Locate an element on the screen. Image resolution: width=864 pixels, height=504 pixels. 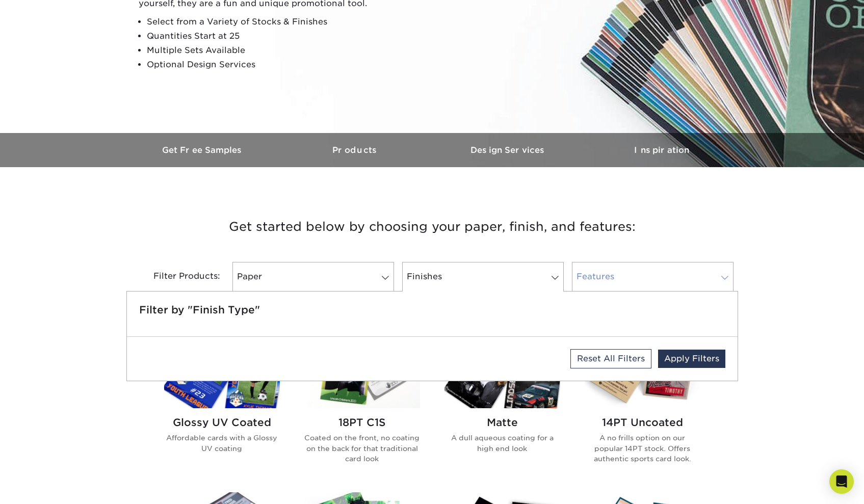
p: A no frills option on our popular 14PT stock. Offers authentic sports card look. is located at coordinates (643, 448).